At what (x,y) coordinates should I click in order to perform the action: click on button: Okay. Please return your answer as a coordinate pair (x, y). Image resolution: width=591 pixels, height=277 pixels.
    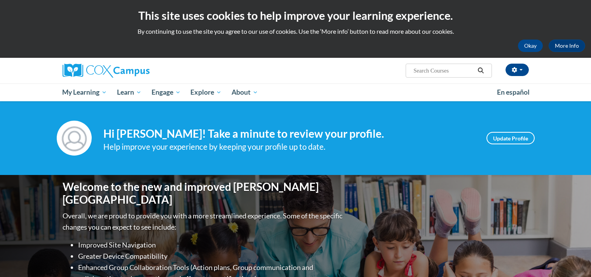
    Looking at the image, I should click on (530, 46).